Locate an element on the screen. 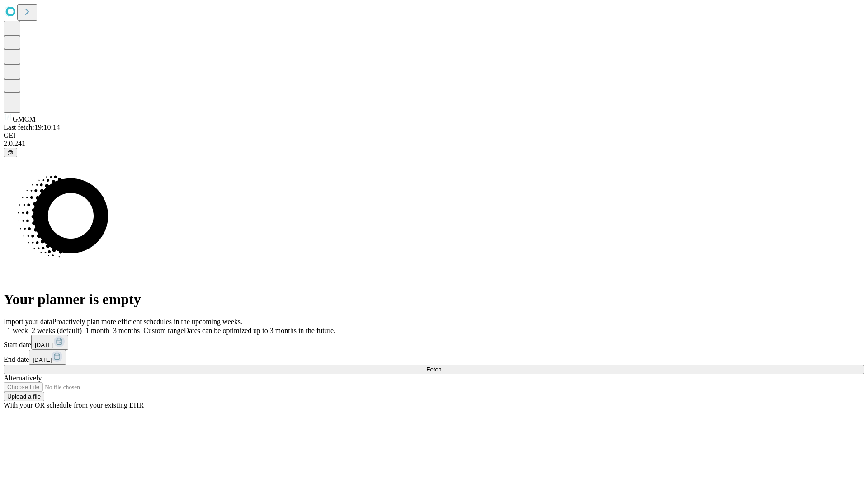  span: 1 week is located at coordinates (18, 330).